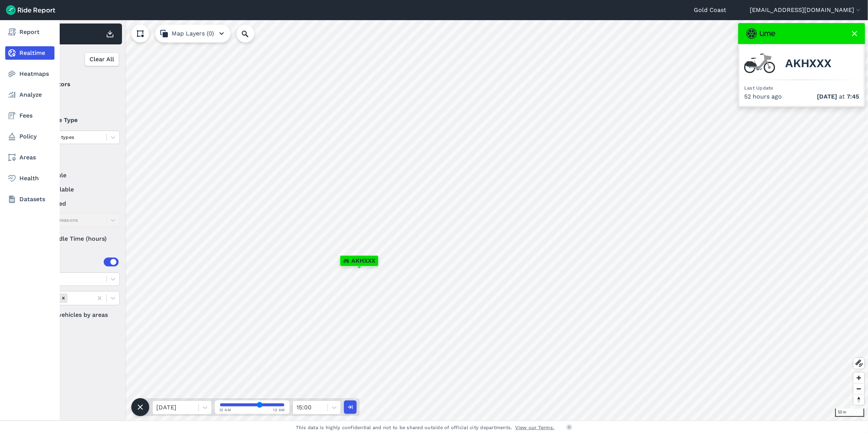 This screenshot has height=434, width=868. What do you see at coordinates (710, 10) in the screenshot?
I see `a: Gold Coast` at bounding box center [710, 10].